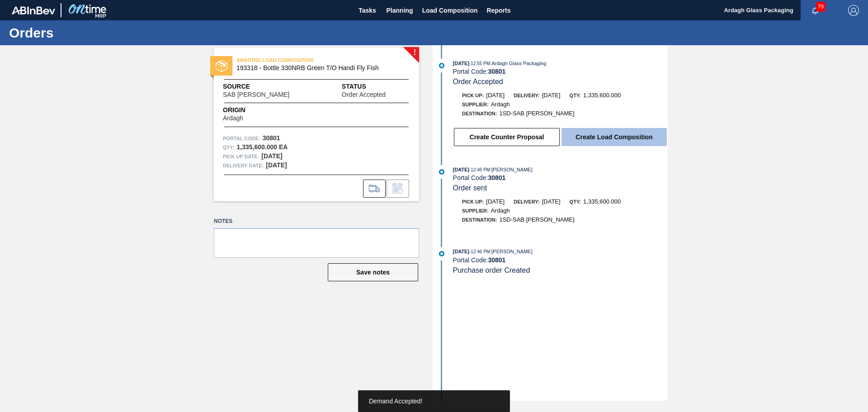 The height and width of the screenshot is (412, 868). Describe the element at coordinates (499, 10) in the screenshot. I see `span: Reports` at that location.